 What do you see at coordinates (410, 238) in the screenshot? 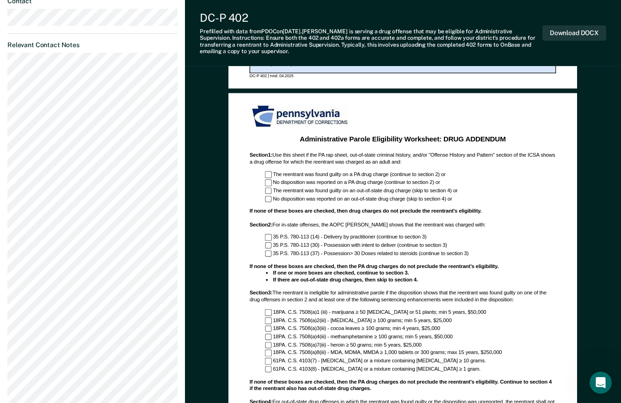
I see `div: 35 P.S. 780-113 (14) - Delivery by practitioner (continue to section 3)` at bounding box center [410, 238].